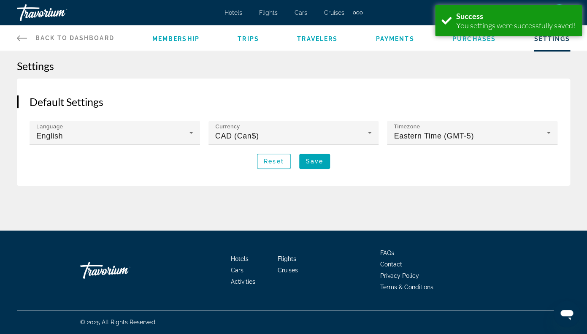 The width and height of the screenshot is (587, 334). What do you see at coordinates (248, 39) in the screenshot?
I see `a: Trips` at bounding box center [248, 39].